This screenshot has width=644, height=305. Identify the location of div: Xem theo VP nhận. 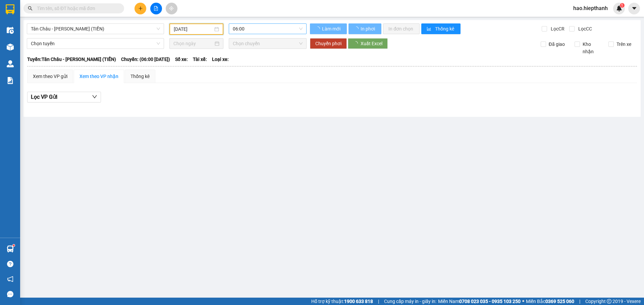
(99, 76).